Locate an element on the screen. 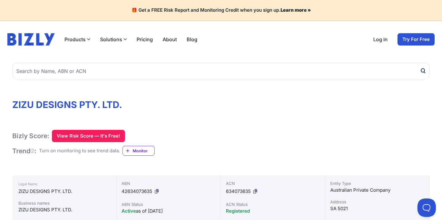 Image resolution: width=442 pixels, height=220 pixels. h1: Trend : is located at coordinates (24, 150).